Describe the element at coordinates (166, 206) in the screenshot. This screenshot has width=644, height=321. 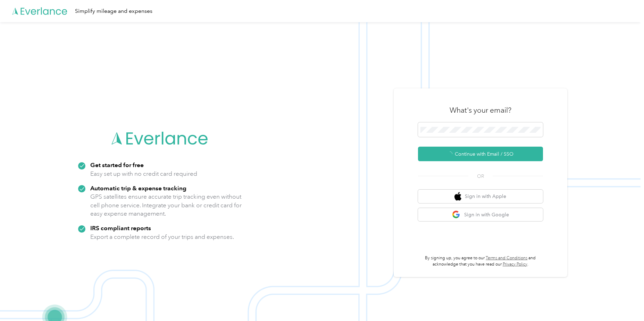
I see `p: GPS satellites ensure accurate trip tracking even without cell phone service. Integrate your bank...` at that location.